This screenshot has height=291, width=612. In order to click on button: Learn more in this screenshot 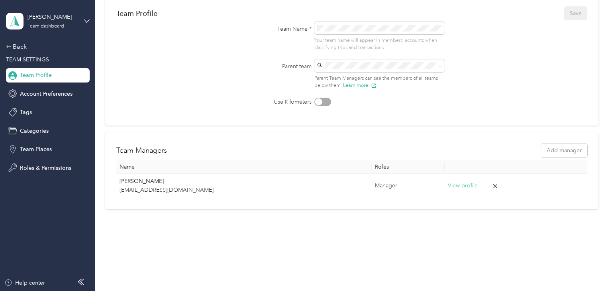, I will do `click(360, 85)`.